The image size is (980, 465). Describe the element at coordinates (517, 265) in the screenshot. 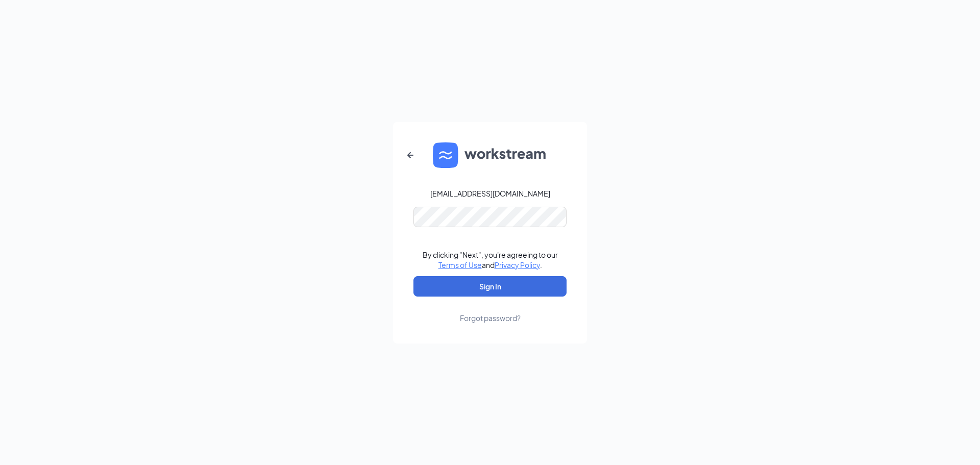

I see `a: Privacy Policy` at that location.